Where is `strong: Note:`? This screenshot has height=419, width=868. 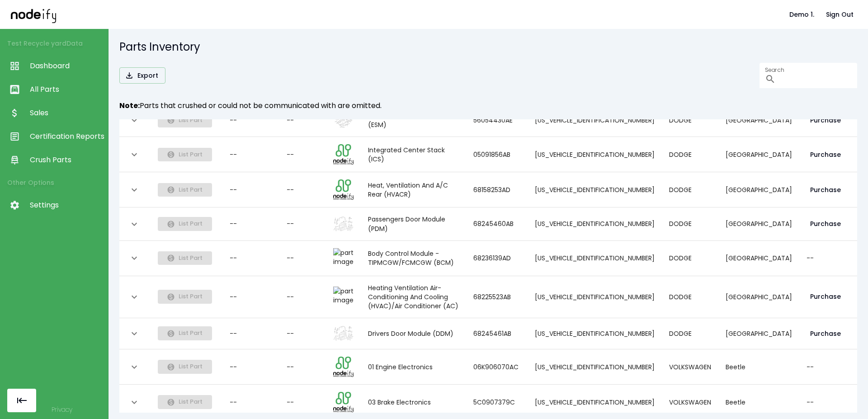
strong: Note: is located at coordinates (129, 105).